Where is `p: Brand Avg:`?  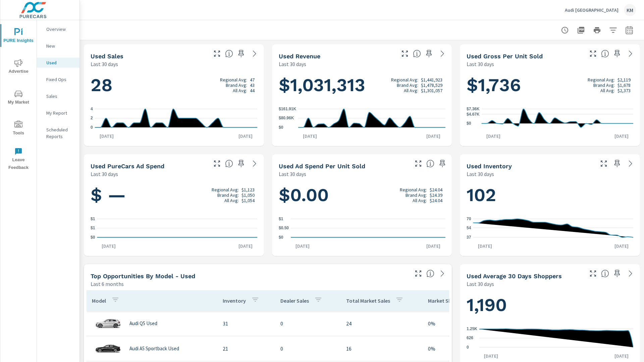
p: Brand Avg: is located at coordinates (236, 85).